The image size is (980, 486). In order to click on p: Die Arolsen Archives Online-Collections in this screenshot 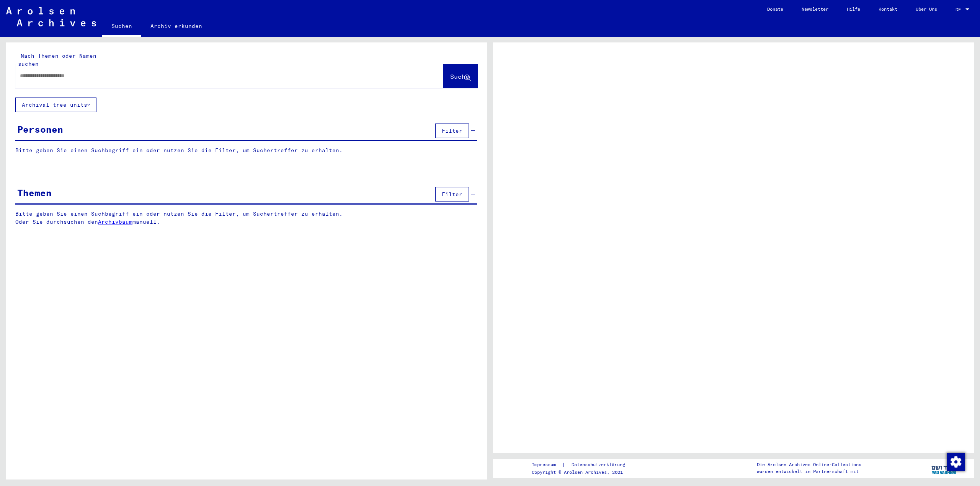, I will do `click(809, 465)`.